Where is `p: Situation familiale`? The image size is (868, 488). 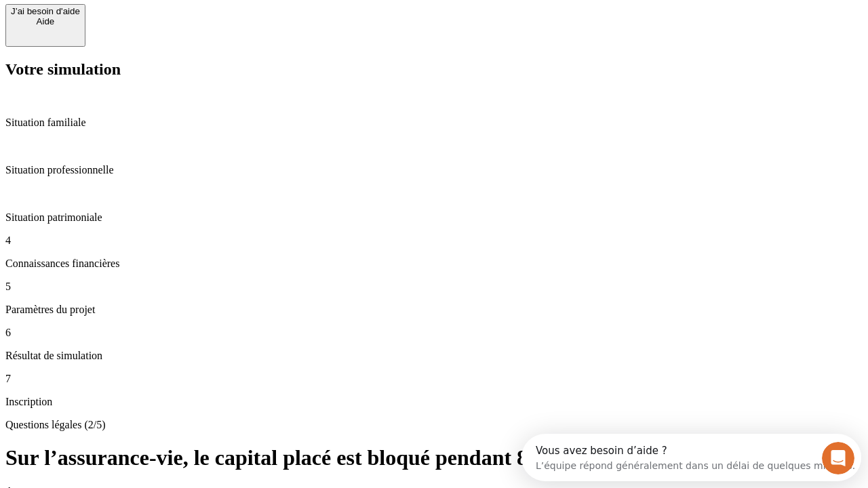
p: Situation familiale is located at coordinates (434, 123).